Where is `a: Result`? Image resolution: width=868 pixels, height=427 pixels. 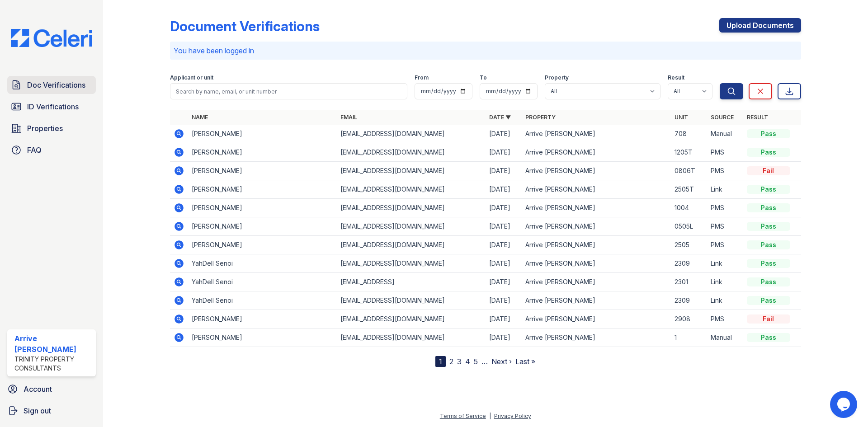
a: Result is located at coordinates (757, 117).